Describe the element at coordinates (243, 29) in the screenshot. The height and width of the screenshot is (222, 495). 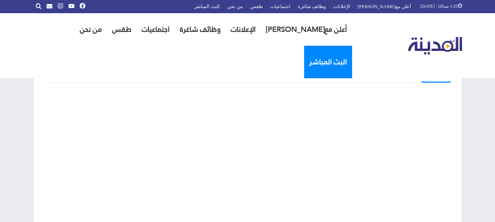
I see `a: الإعلانات` at that location.